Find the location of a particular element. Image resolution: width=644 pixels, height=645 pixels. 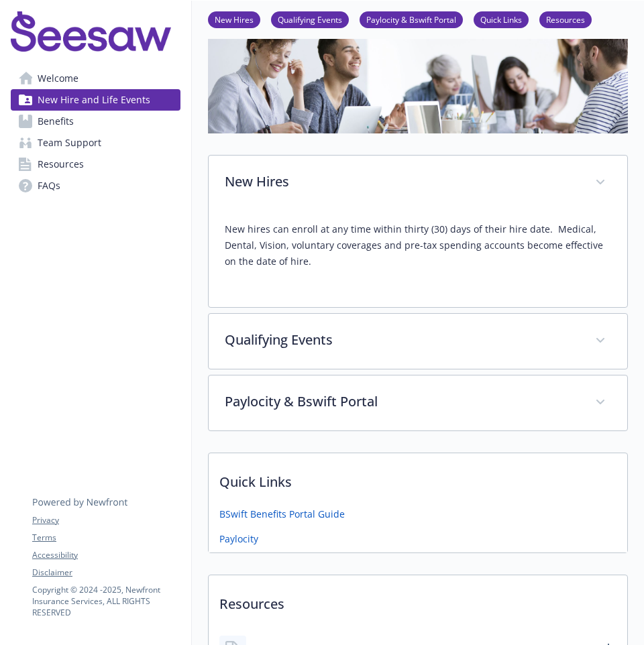

span: Benefits is located at coordinates (56, 122).